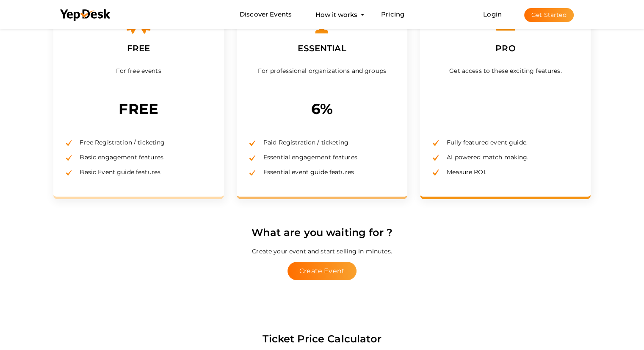  I want to click on a: Pricing, so click(393, 15).